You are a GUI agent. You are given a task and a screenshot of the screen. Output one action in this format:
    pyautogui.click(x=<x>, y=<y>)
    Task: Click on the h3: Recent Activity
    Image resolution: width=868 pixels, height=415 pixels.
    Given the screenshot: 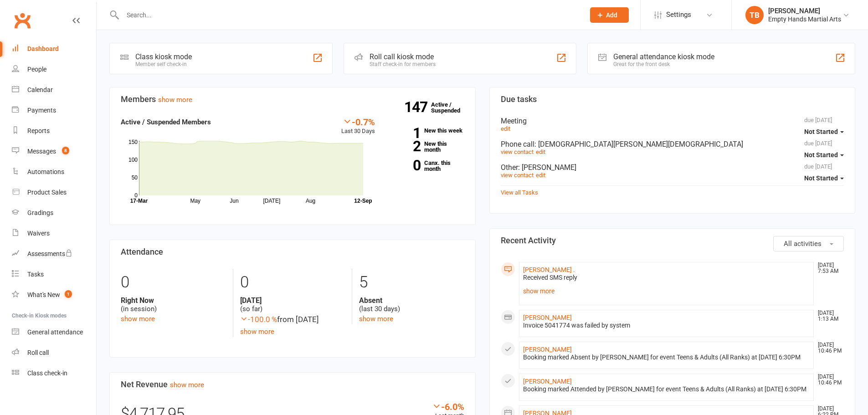 What is the action you would take?
    pyautogui.click(x=672, y=241)
    